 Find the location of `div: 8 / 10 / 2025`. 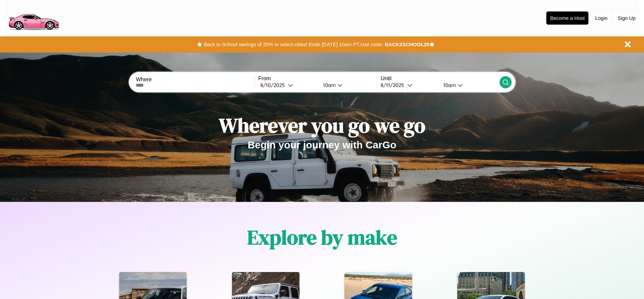

div: 8 / 10 / 2025 is located at coordinates (274, 85).